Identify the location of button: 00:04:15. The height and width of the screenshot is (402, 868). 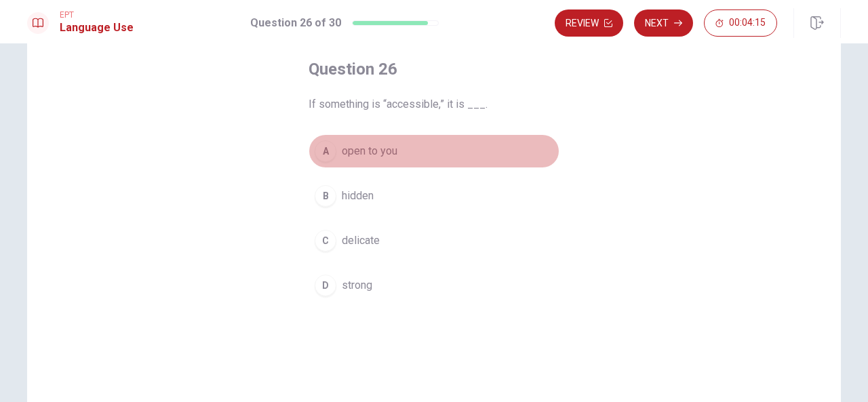
(740, 23).